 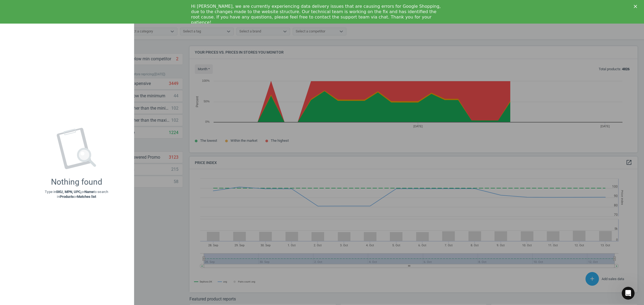 I want to click on strong: Products, so click(x=67, y=196).